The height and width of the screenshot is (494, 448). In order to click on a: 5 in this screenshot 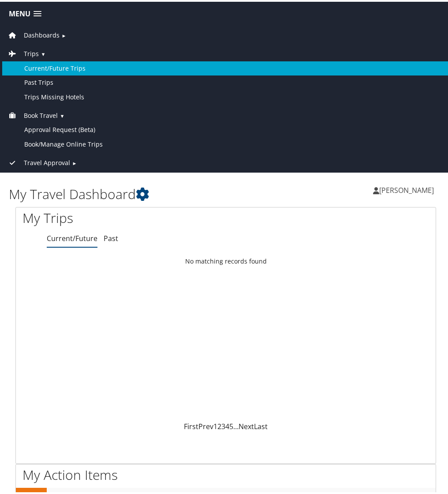, I will do `click(231, 425)`.